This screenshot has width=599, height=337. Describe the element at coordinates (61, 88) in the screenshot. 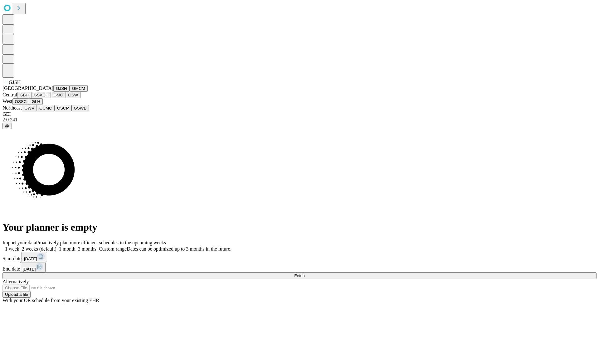

I see `button: GJSH` at that location.